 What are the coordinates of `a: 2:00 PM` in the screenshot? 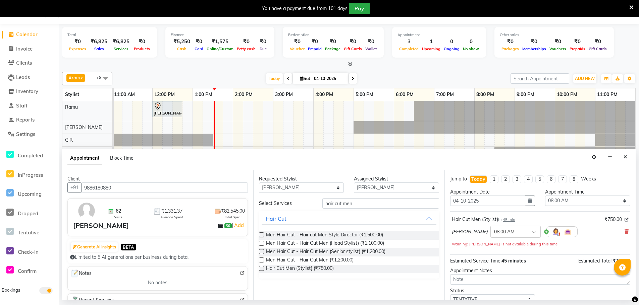 It's located at (243, 95).